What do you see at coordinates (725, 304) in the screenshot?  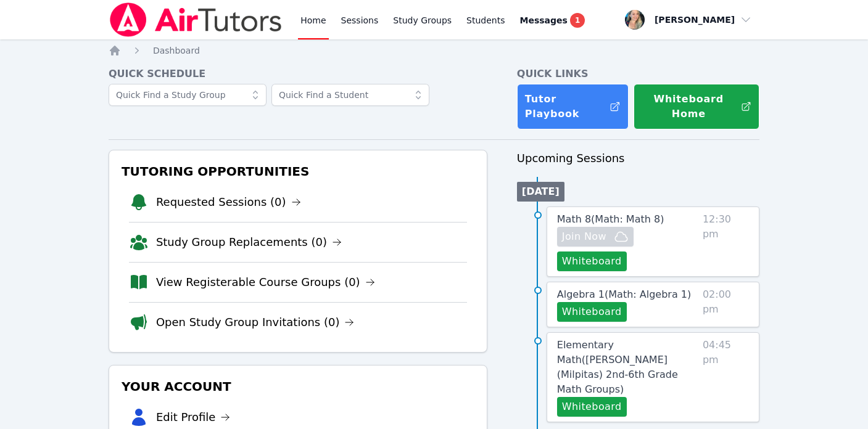 I see `span: 02:00 pm` at bounding box center [725, 304].